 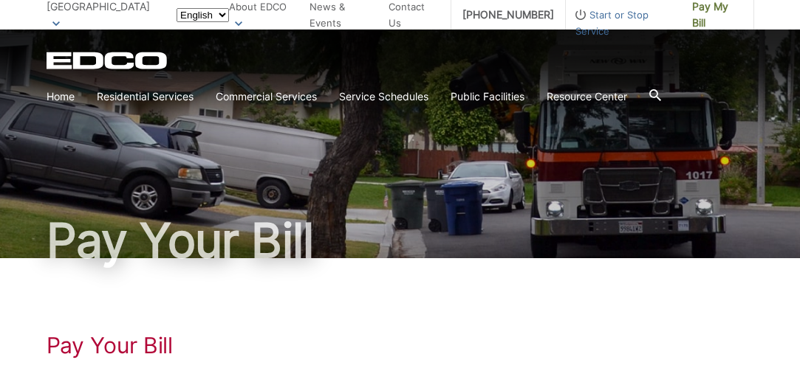 What do you see at coordinates (202, 15) in the screenshot?
I see `select: Select a language` at bounding box center [202, 15].